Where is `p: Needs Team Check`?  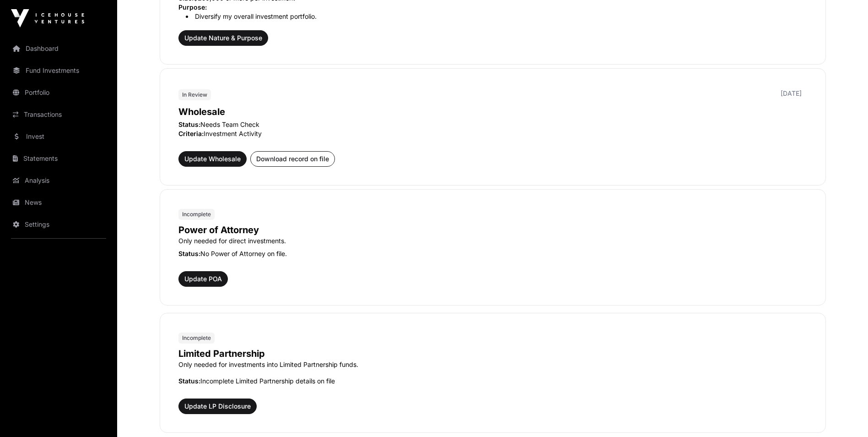 p: Needs Team Check is located at coordinates (492, 124).